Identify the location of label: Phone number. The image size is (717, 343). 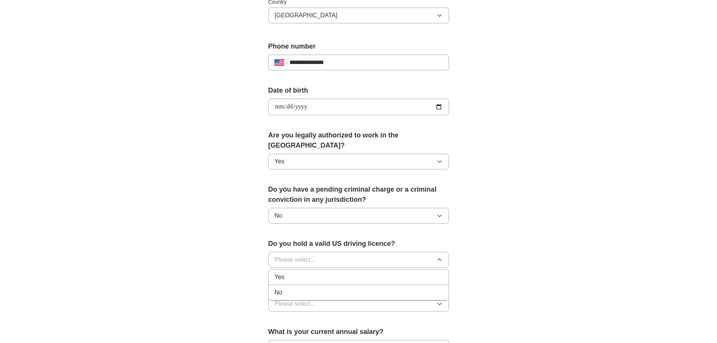
(359, 46).